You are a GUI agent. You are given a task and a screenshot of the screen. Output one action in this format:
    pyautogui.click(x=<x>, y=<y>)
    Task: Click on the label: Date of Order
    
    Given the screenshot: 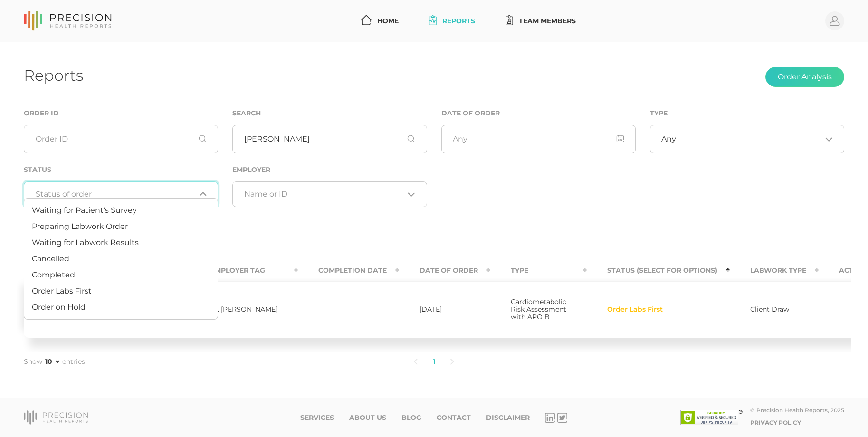 What is the action you would take?
    pyautogui.click(x=470, y=113)
    